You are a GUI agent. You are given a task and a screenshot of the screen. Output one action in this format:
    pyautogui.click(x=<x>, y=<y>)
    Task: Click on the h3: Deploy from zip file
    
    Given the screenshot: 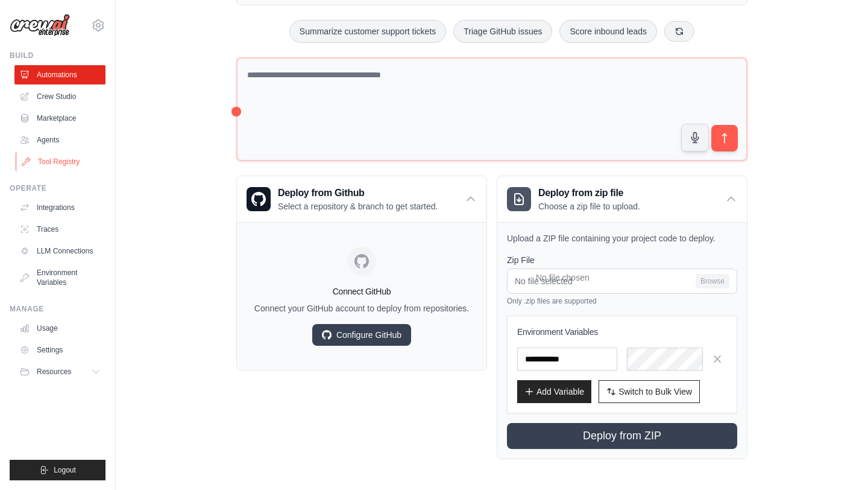 What is the action you would take?
    pyautogui.click(x=589, y=193)
    